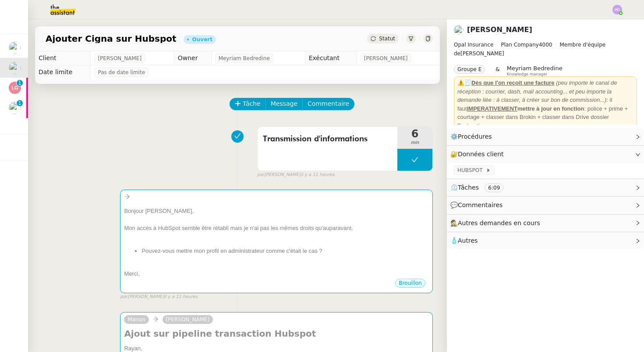  Describe the element at coordinates (480, 205) in the screenshot. I see `span: Commentaires` at that location.